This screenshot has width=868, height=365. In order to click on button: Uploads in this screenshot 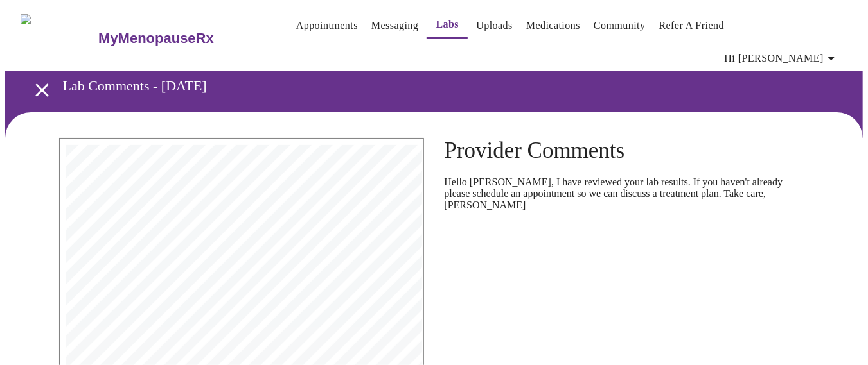, I will do `click(494, 26)`.